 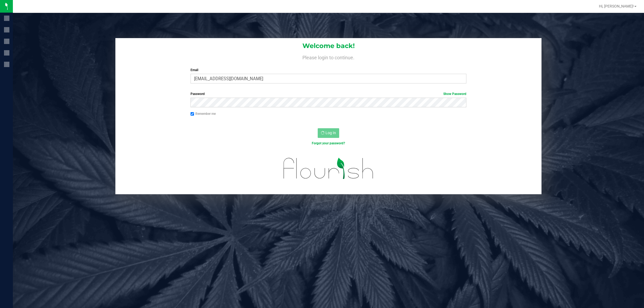 What do you see at coordinates (198, 94) in the screenshot?
I see `span: Password` at bounding box center [198, 94].